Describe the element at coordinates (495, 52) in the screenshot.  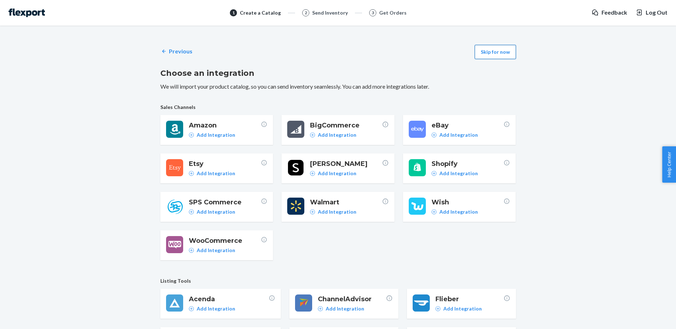
I see `button: Skip for now` at that location.